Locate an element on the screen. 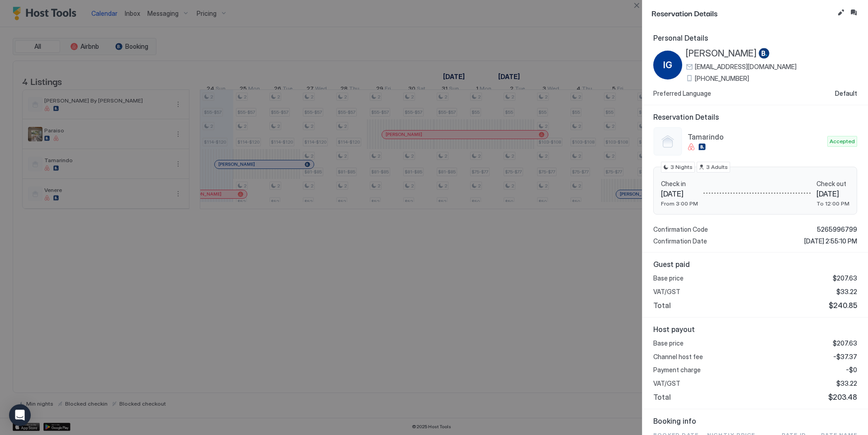 This screenshot has height=435, width=868. span: Channel host fee is located at coordinates (678, 357).